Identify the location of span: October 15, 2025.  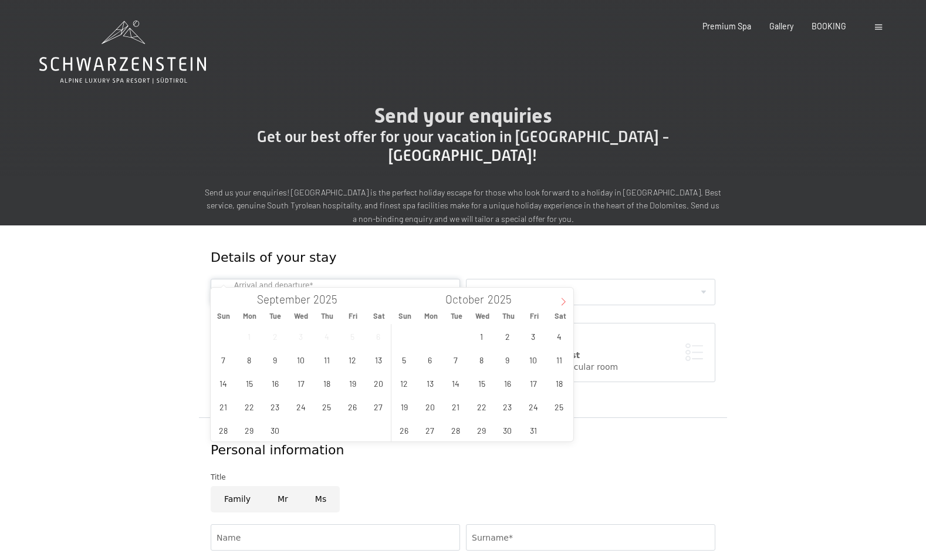
(481, 383).